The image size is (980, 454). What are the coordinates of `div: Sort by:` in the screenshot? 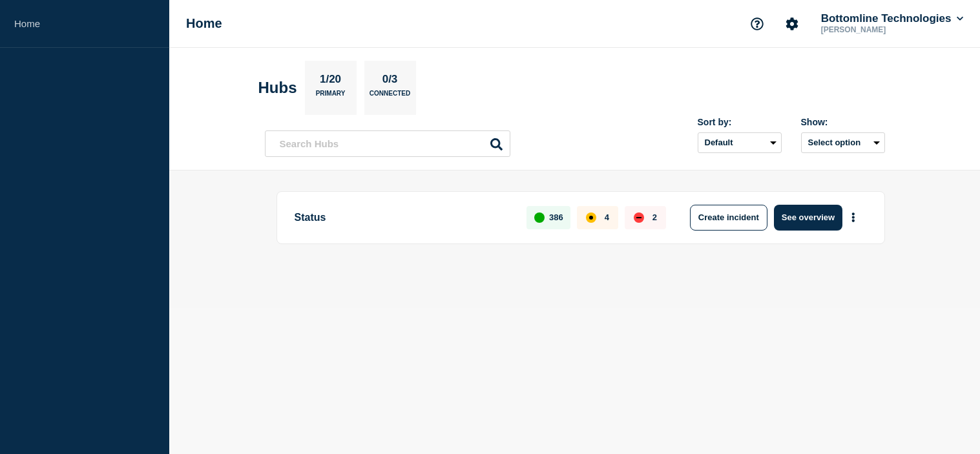 It's located at (740, 122).